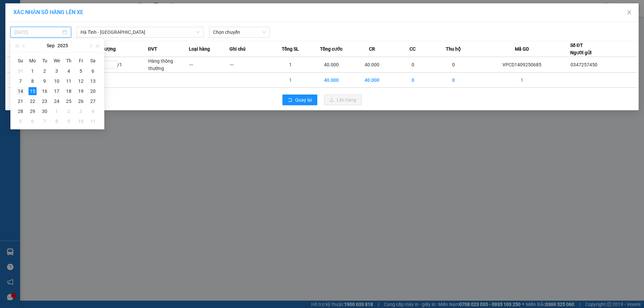 The image size is (644, 308). Describe the element at coordinates (33, 91) in the screenshot. I see `div: 15` at that location.